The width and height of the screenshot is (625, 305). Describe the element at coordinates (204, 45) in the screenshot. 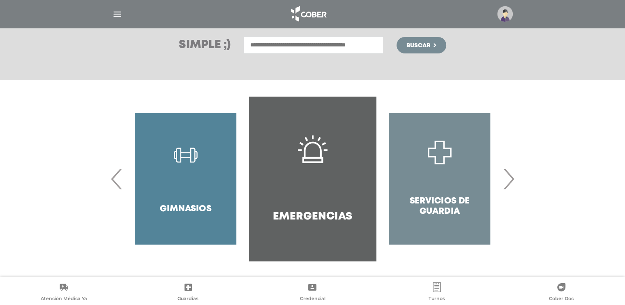

I see `h3: Simple ;)` at that location.